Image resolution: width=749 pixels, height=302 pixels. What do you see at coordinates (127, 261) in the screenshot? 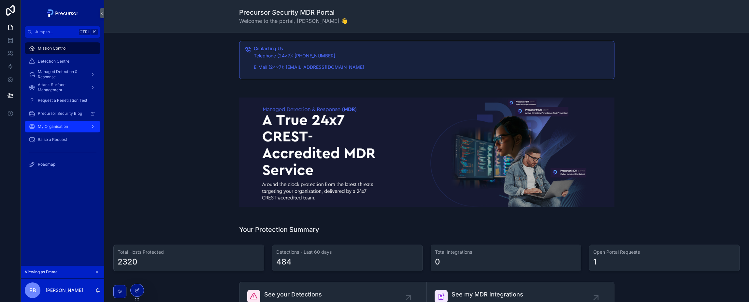
I see `div: 2320` at bounding box center [127, 261].